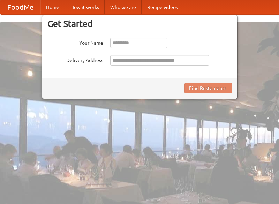 The height and width of the screenshot is (204, 279). I want to click on label: Delivery Address, so click(75, 59).